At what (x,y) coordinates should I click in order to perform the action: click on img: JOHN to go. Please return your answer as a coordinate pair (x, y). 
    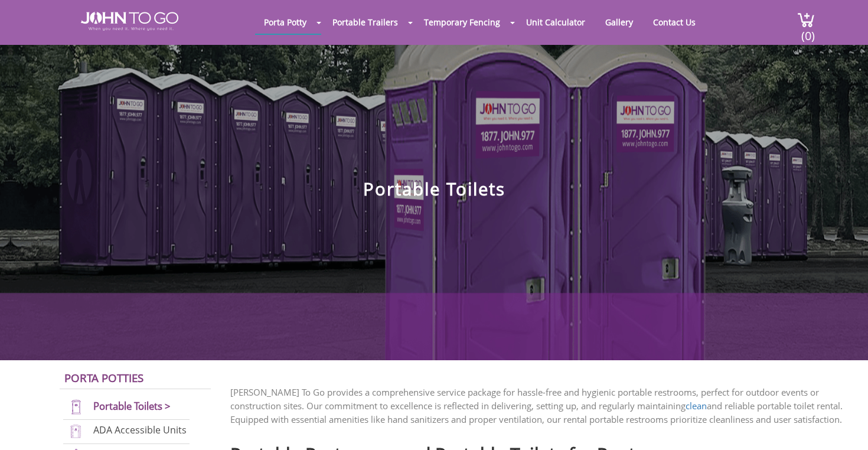
    Looking at the image, I should click on (130, 21).